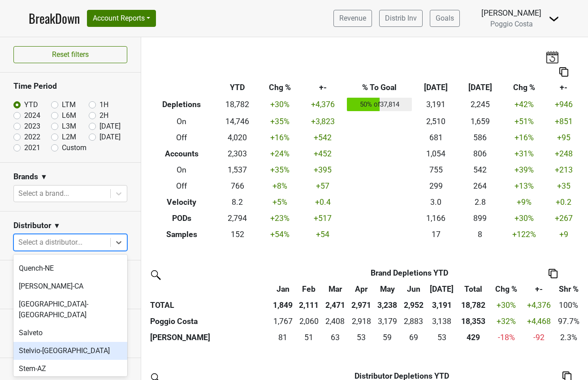 Image resolution: width=588 pixels, height=380 pixels. I want to click on td: 586, so click(480, 138).